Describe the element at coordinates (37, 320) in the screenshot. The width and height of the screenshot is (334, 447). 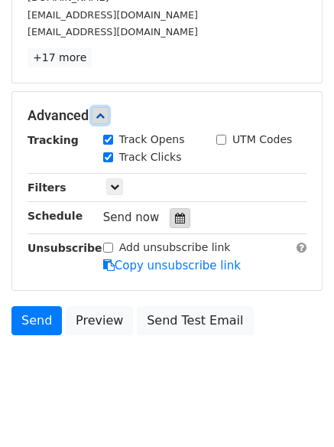
I see `a: Send` at that location.